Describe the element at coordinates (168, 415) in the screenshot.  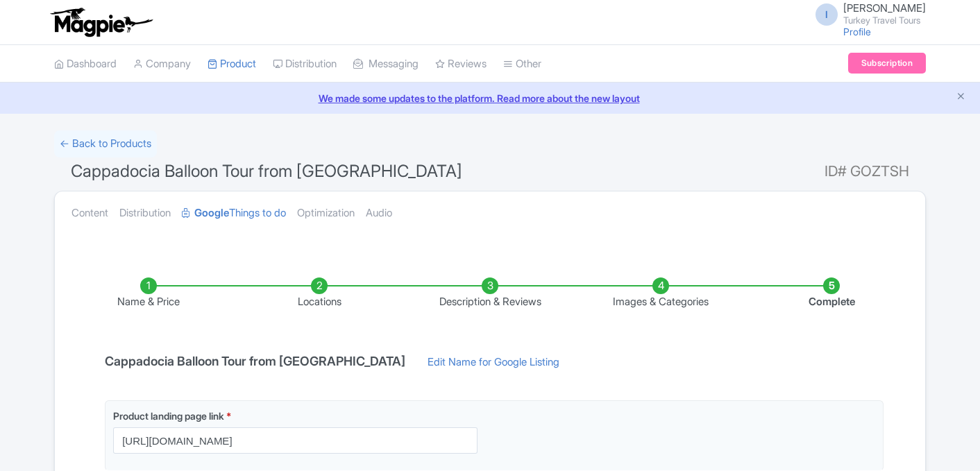
I see `span: Product landing page link` at that location.